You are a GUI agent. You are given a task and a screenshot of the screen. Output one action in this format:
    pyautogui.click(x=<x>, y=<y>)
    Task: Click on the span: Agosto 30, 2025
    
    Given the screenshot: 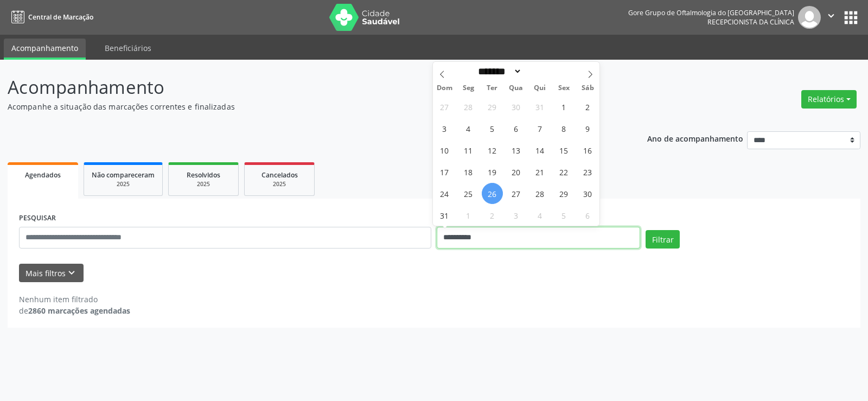 What is the action you would take?
    pyautogui.click(x=588, y=193)
    